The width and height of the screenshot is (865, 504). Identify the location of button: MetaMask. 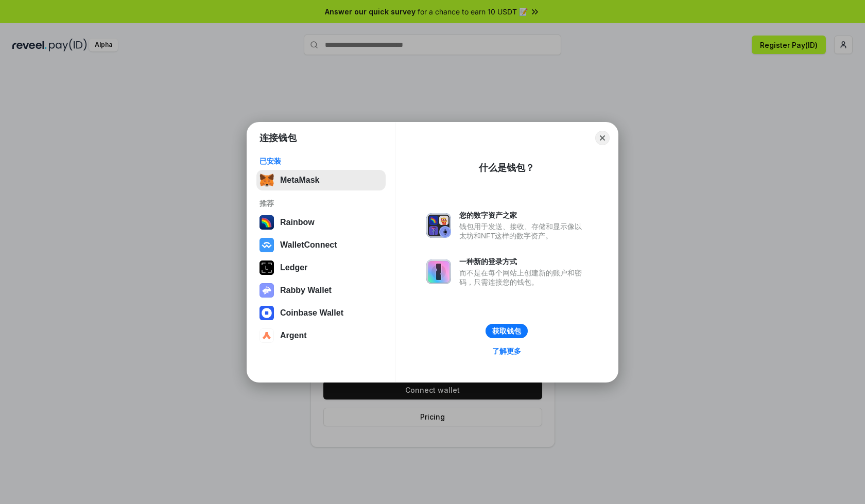
(320, 180).